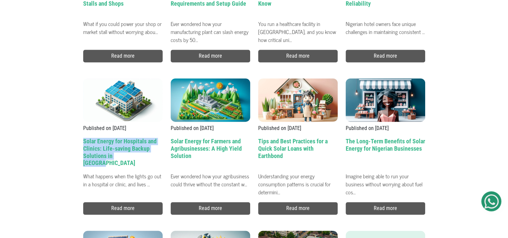 The image size is (508, 238). Describe the element at coordinates (210, 154) in the screenshot. I see `h2: Solar Energy for Farmers and Agribusinesses: A High Yield Solution` at that location.